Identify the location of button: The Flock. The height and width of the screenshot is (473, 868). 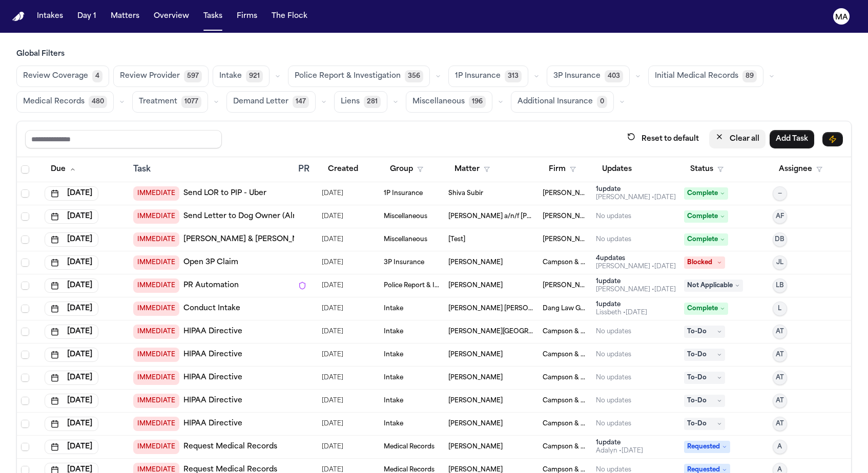
(290, 17).